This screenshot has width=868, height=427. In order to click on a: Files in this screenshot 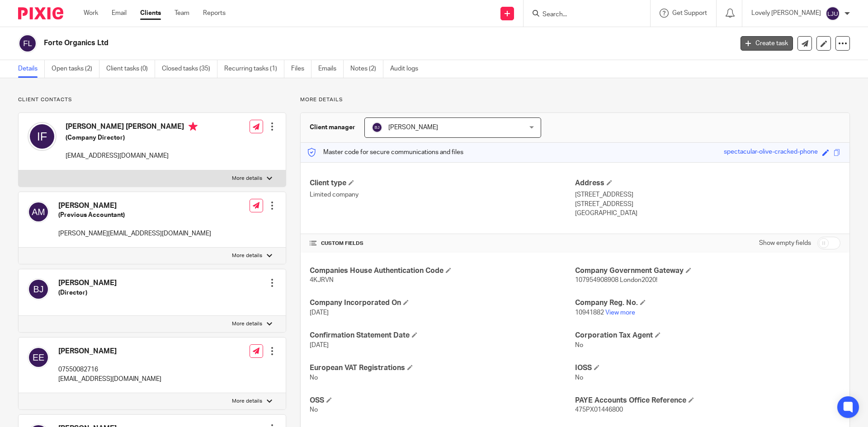, I will do `click(301, 69)`.